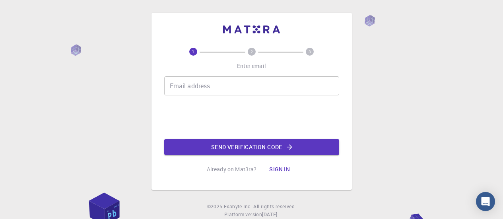 This screenshot has height=219, width=503. I want to click on p: Enter email, so click(251, 66).